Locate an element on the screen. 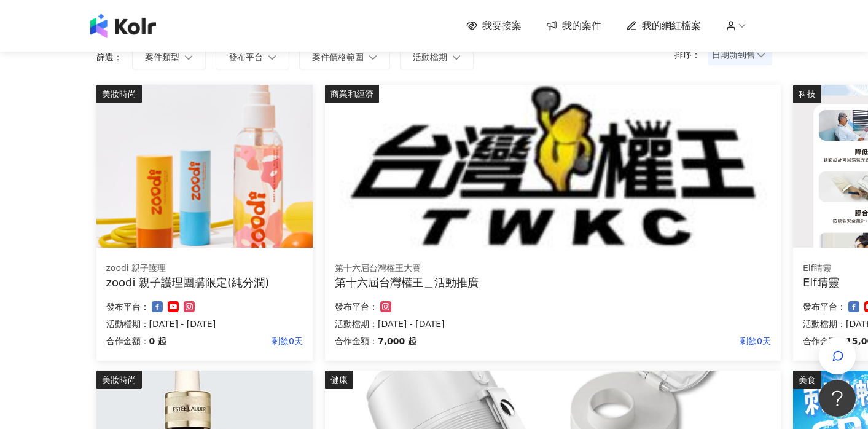 Image resolution: width=868 pixels, height=429 pixels. span: 活動檔期 is located at coordinates (430, 57).